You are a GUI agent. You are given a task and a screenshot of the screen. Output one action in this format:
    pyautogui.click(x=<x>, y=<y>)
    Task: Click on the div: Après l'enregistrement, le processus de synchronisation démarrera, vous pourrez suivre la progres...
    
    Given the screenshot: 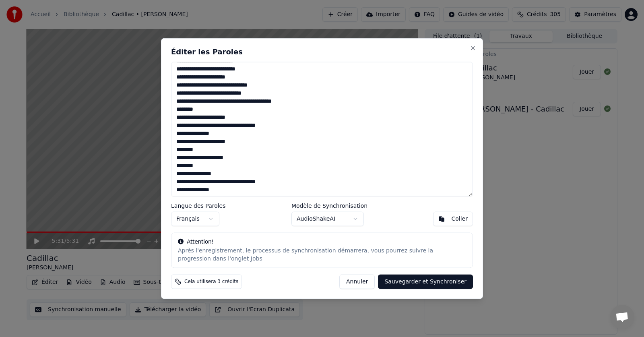 What is the action you would take?
    pyautogui.click(x=322, y=255)
    